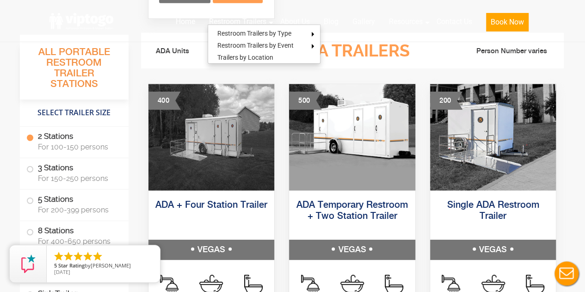 Image resolution: width=585 pixels, height=292 pixels. Describe the element at coordinates (295, 22) in the screenshot. I see `a: About Us` at that location.